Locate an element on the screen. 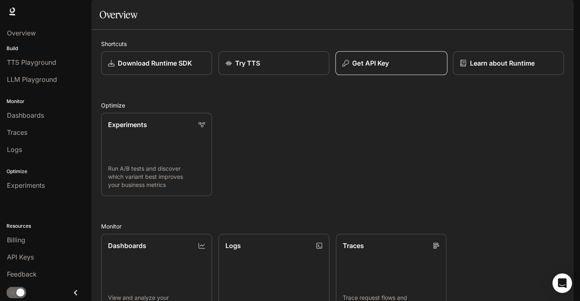  p: Experiments is located at coordinates (128, 125).